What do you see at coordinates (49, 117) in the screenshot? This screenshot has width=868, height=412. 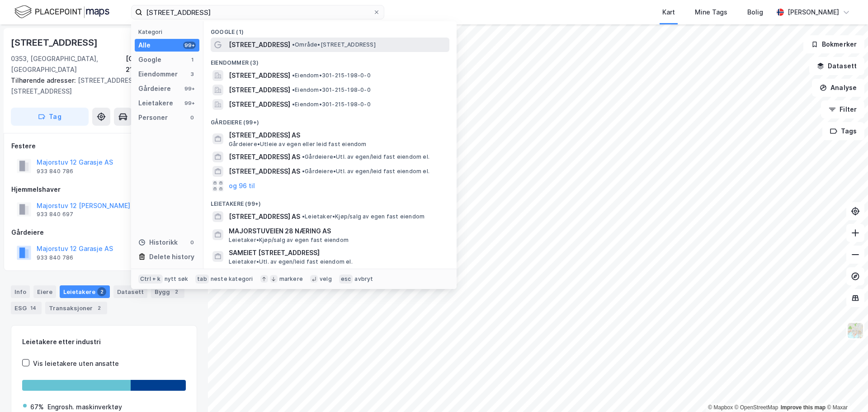 I see `button: Tag` at bounding box center [49, 117].